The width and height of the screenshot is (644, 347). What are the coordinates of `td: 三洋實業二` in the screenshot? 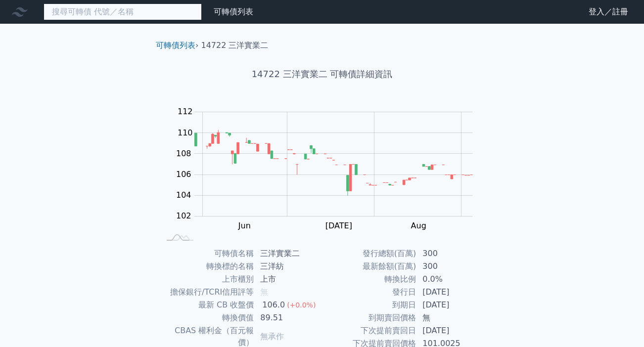 It's located at (288, 253).